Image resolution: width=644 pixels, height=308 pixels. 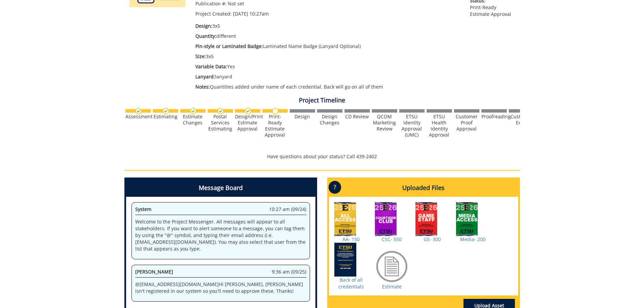 What do you see at coordinates (391, 239) in the screenshot?
I see `a: CSC- 550` at bounding box center [391, 239].